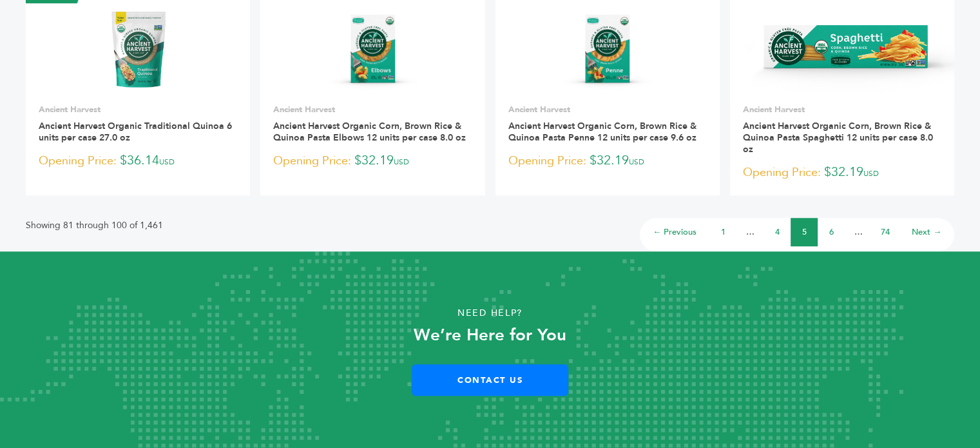 The width and height of the screenshot is (980, 448). What do you see at coordinates (372, 48) in the screenshot?
I see `img: Ancient Harvest Organic Corn, Brown Rice & Quinoa Pasta Elbows 12 units per case 8.0 oz` at bounding box center [372, 48].